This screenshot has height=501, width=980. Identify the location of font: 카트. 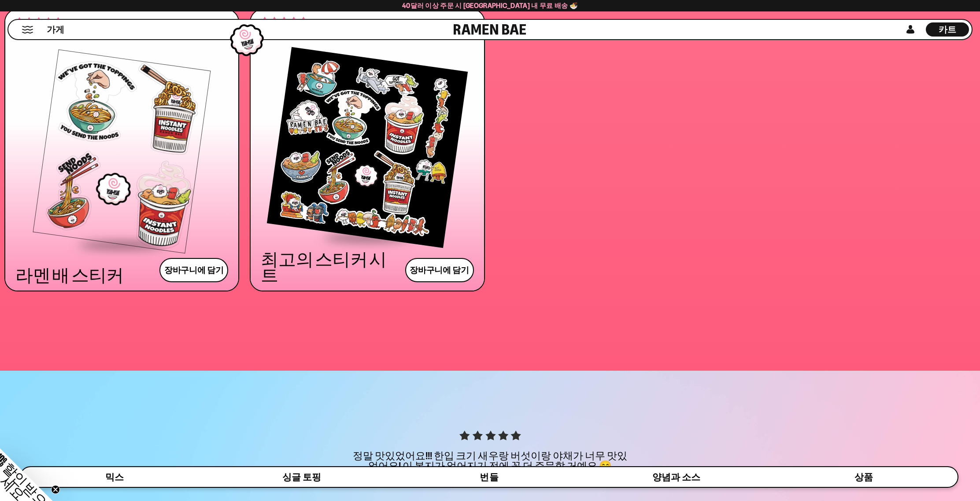
(948, 30).